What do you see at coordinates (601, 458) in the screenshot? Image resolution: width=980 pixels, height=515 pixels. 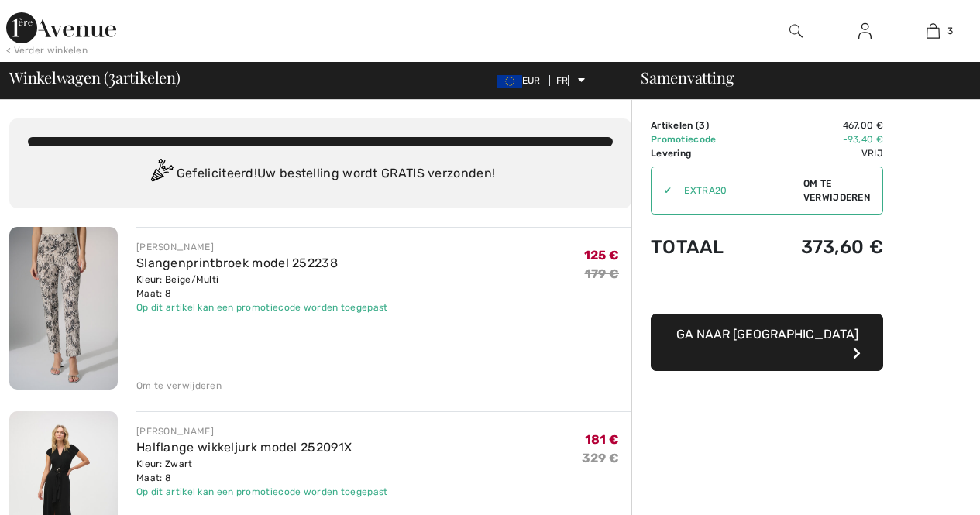 I see `font: 329 €` at bounding box center [601, 458].